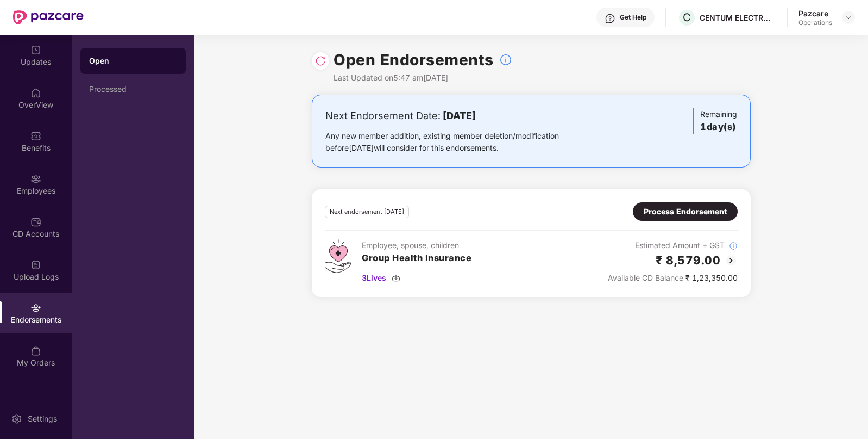 This screenshot has width=868, height=439. I want to click on div: Operations, so click(815, 23).